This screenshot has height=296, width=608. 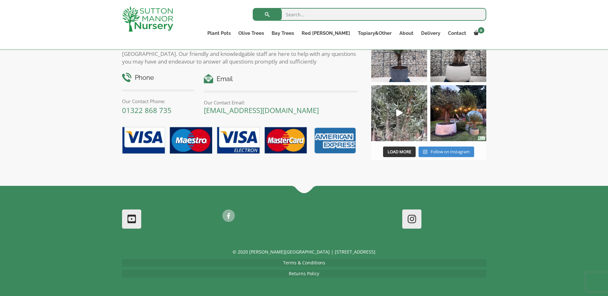 I want to click on button: Load More, so click(x=399, y=152).